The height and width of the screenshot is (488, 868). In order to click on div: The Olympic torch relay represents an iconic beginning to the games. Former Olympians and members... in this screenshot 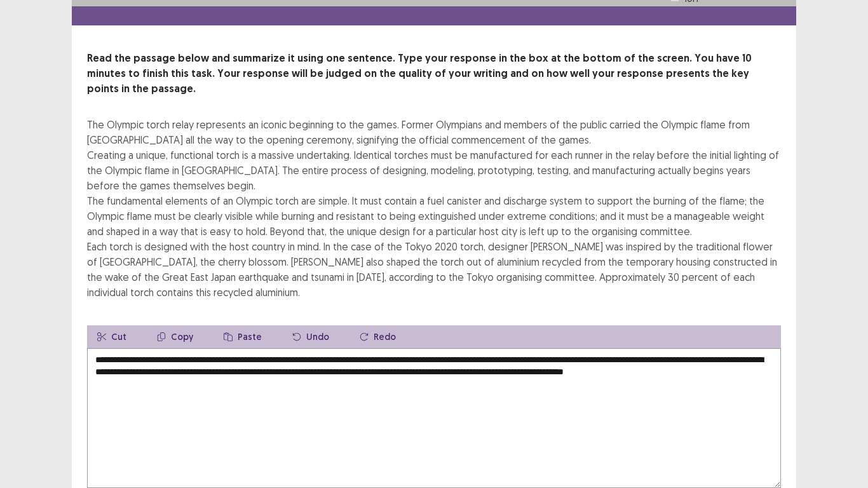, I will do `click(434, 208)`.